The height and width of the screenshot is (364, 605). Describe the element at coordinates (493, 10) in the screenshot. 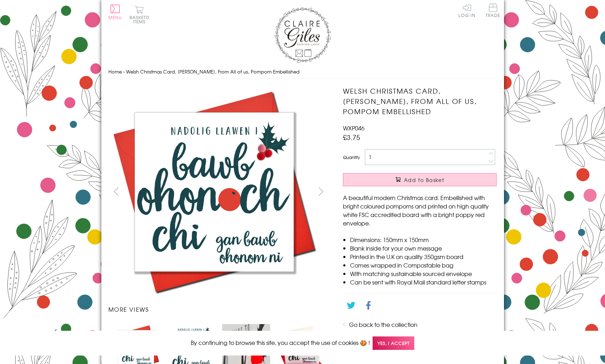

I see `span: Trade` at that location.